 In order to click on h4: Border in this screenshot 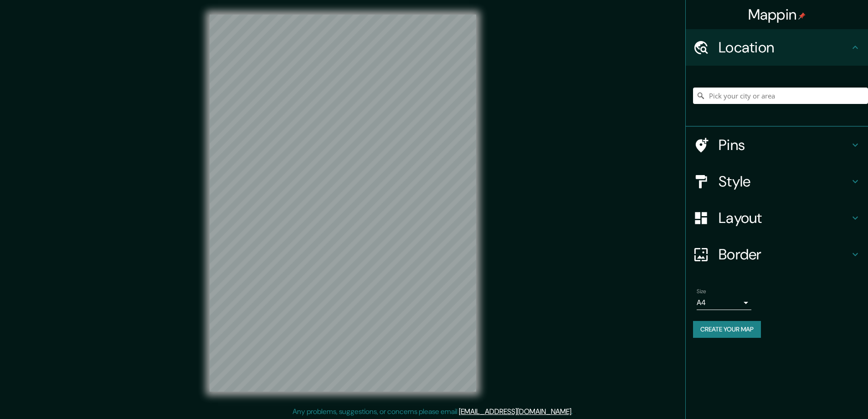, I will do `click(785, 254)`.